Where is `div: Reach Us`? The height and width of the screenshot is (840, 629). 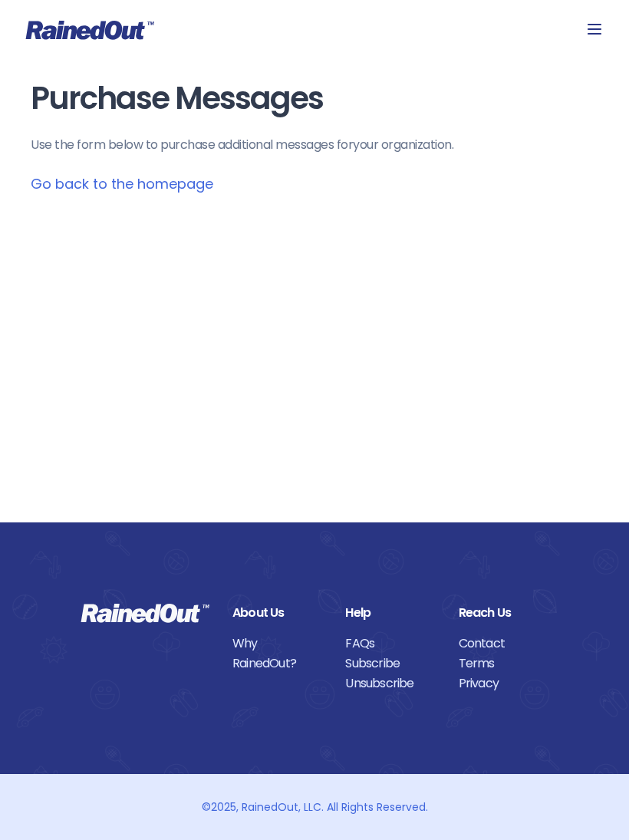
div: Reach Us is located at coordinates (503, 613).